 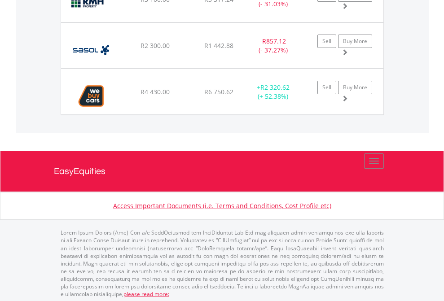 What do you see at coordinates (273, 46) in the screenshot?
I see `div: - (- 37.27%)` at bounding box center [273, 46].